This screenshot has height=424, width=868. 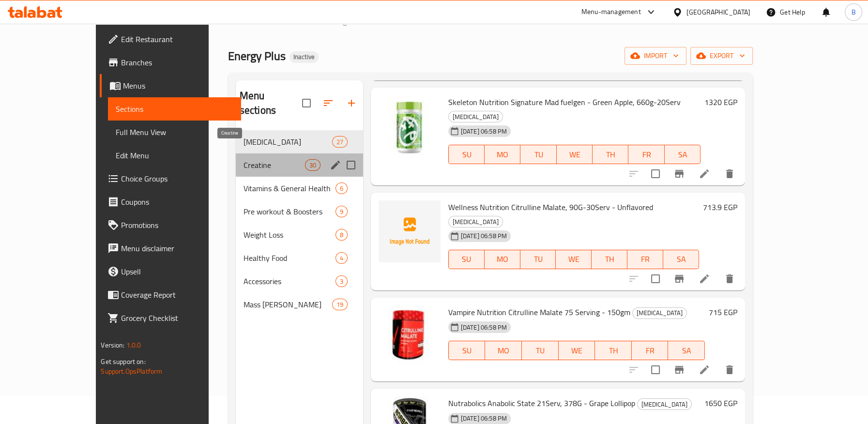 What do you see at coordinates (132, 371) in the screenshot?
I see `a: Support.OpsPlatform` at bounding box center [132, 371].